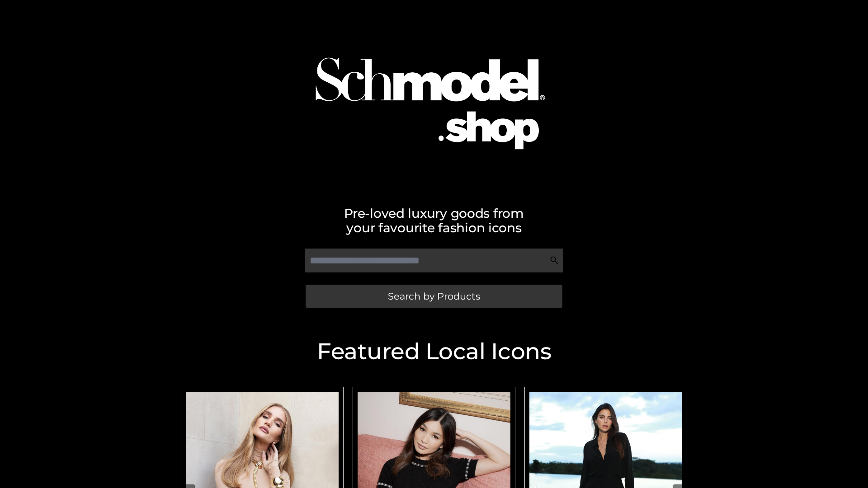  I want to click on img: Search Icon, so click(554, 260).